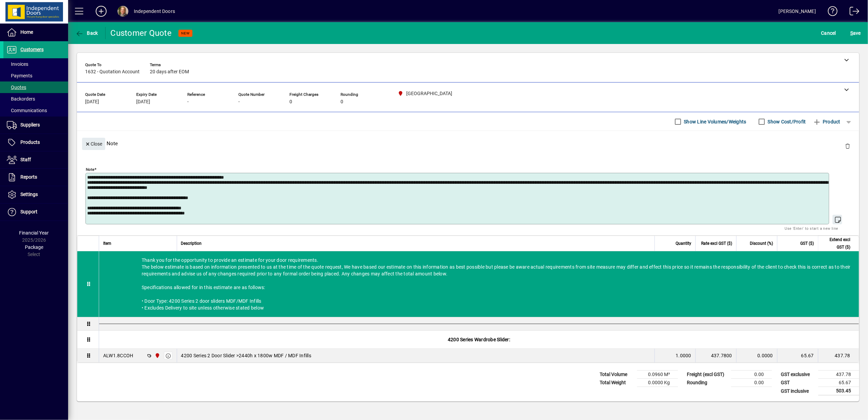 Image resolution: width=868 pixels, height=420 pixels. Describe the element at coordinates (707, 383) in the screenshot. I see `td: Rounding` at that location.